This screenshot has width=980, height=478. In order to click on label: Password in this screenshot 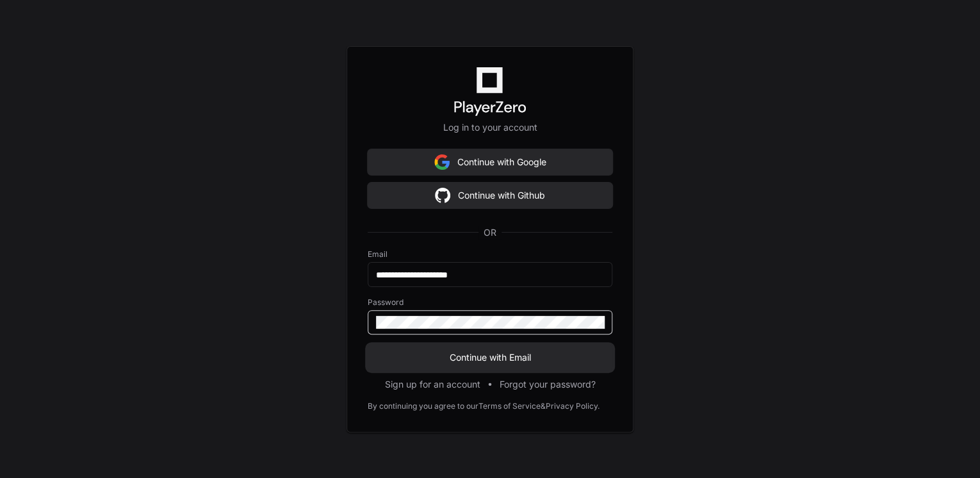, I will do `click(490, 302)`.